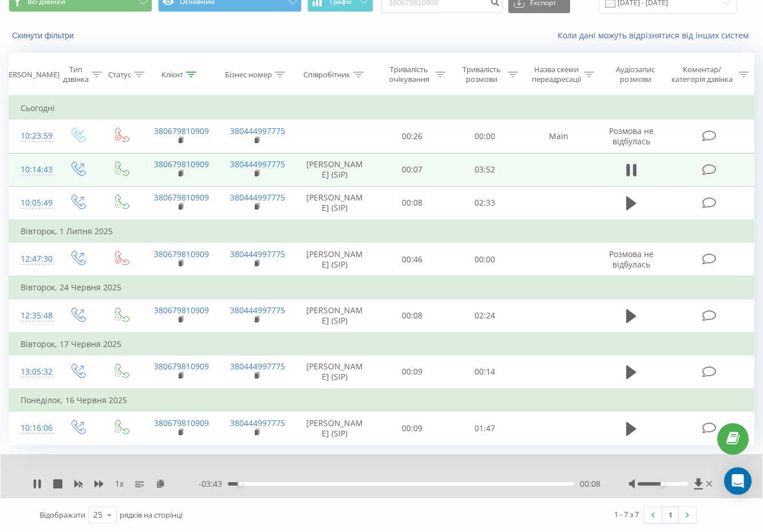 Image resolution: width=763 pixels, height=532 pixels. Describe the element at coordinates (32, 202) in the screenshot. I see `div: 10:05:49` at that location.